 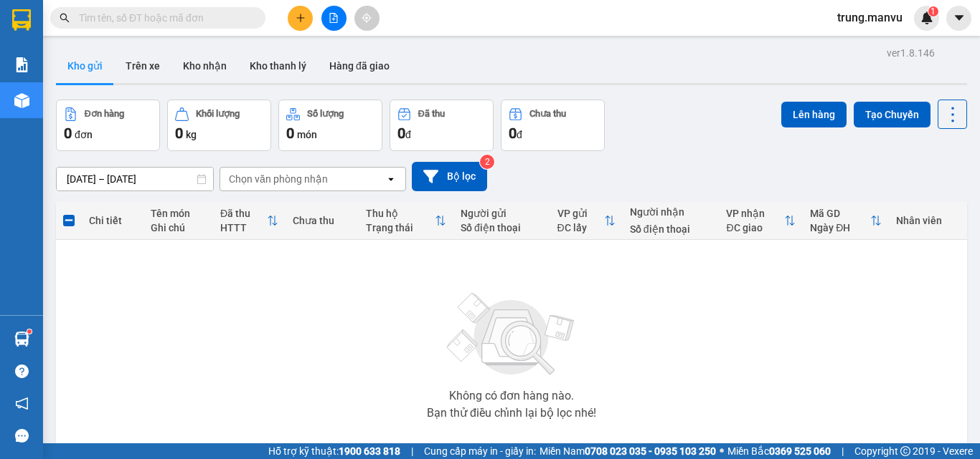 I want to click on div: Tên món, so click(x=177, y=214).